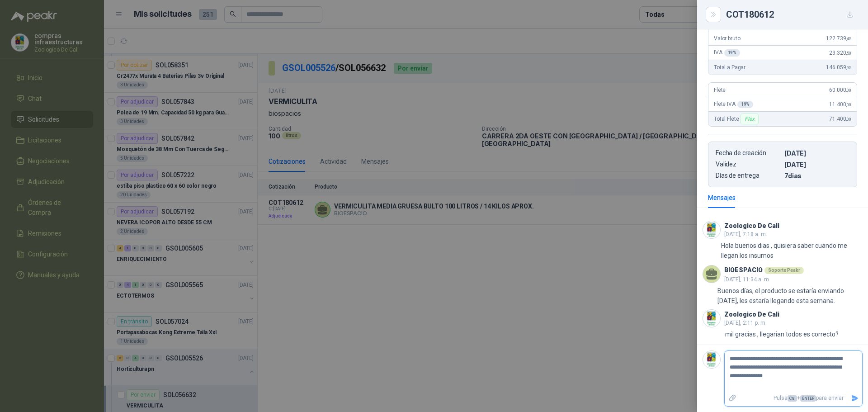 The height and width of the screenshot is (412, 868). I want to click on p: Hola buenos dias , quisiera saber cuando me llegan los insumos, so click(792, 251).